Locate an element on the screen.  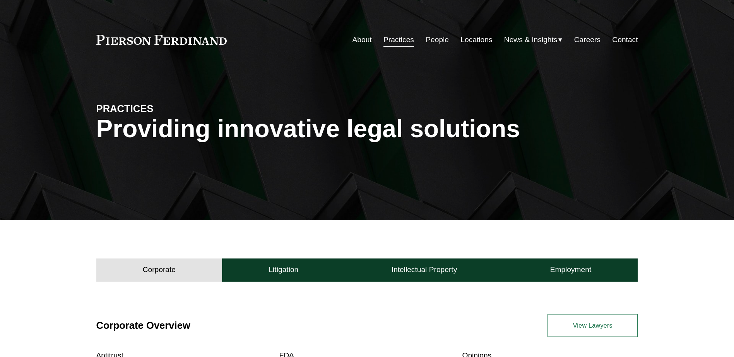
a: Practices is located at coordinates (398, 40).